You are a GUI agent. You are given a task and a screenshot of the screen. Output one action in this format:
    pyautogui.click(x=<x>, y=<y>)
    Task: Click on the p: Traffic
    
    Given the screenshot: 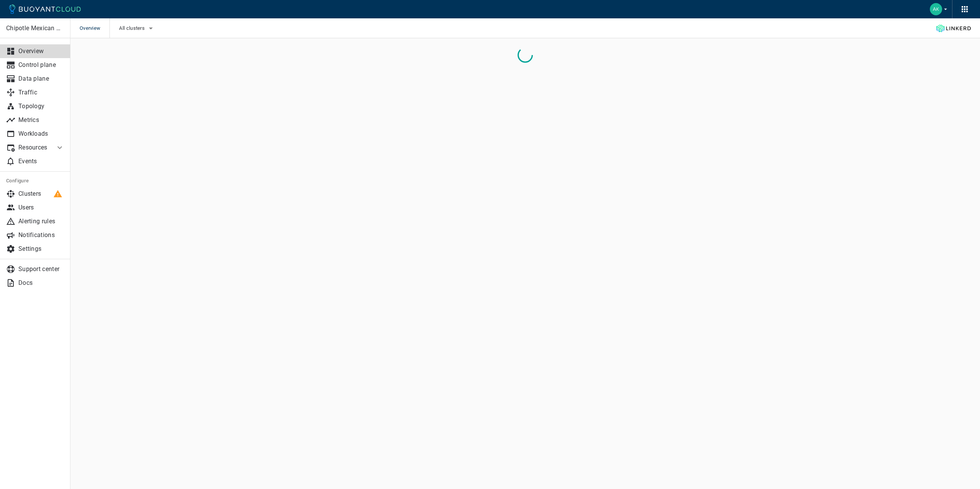 What is the action you would take?
    pyautogui.click(x=41, y=92)
    